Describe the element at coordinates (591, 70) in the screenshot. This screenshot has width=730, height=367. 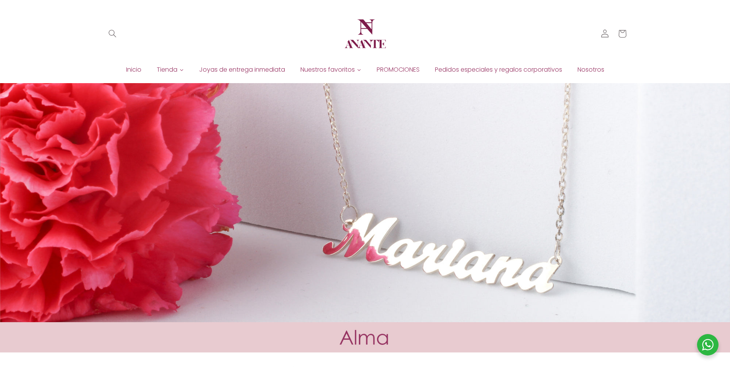
I see `a: Nosotros` at that location.